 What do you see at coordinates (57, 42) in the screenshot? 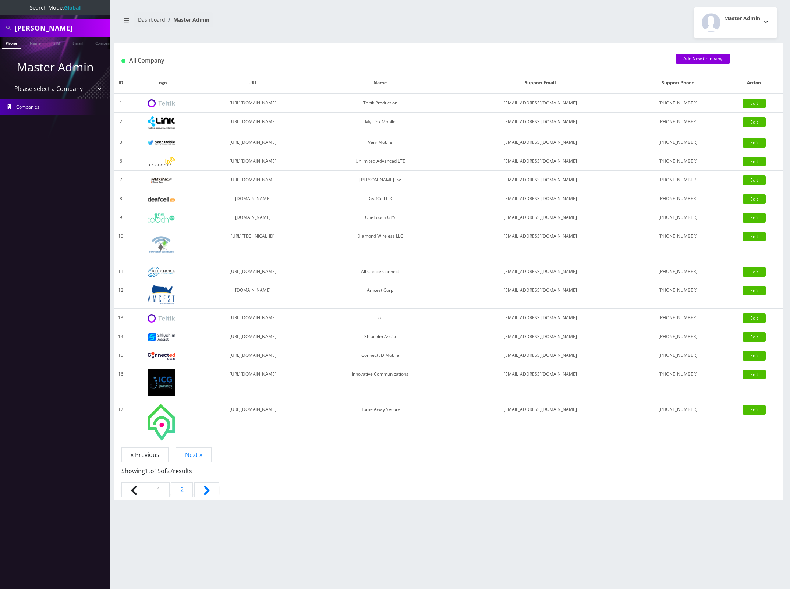
I see `a: SIM` at bounding box center [57, 42].